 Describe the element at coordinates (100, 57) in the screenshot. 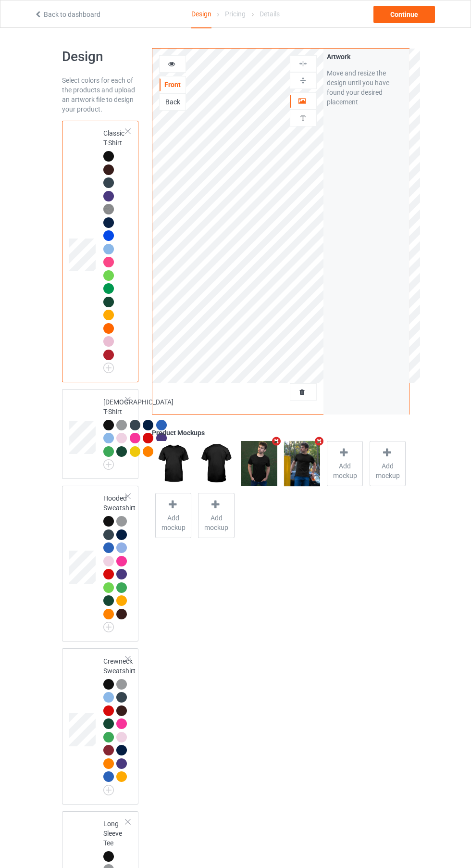

I see `h1: Design` at that location.